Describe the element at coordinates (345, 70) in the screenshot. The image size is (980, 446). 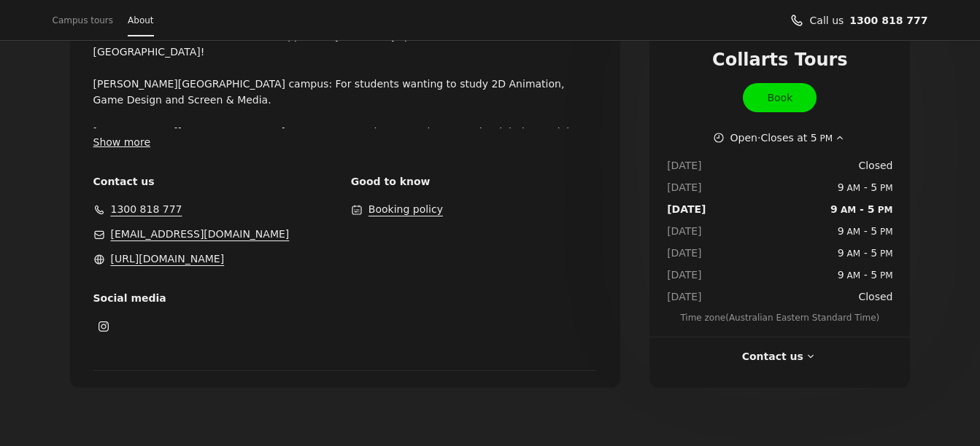
I see `p: Join us for a campus tour! In small groups, you will be shown our state-of-the-art facilities by ...` at that location.